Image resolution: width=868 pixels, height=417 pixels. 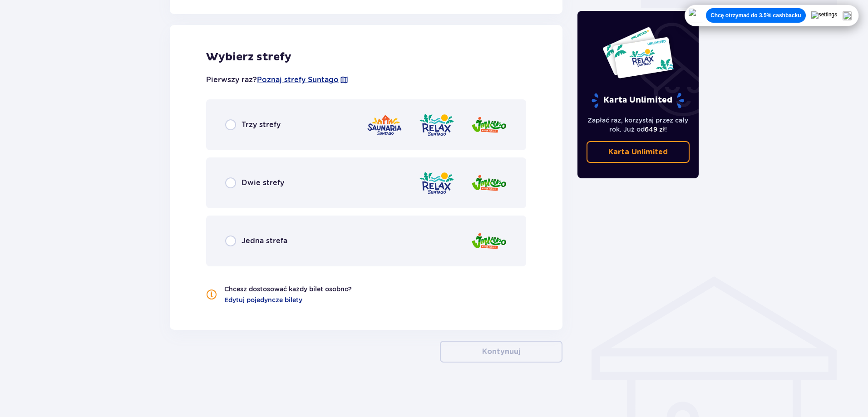 What do you see at coordinates (264, 241) in the screenshot?
I see `p: Jedna strefa` at bounding box center [264, 241].